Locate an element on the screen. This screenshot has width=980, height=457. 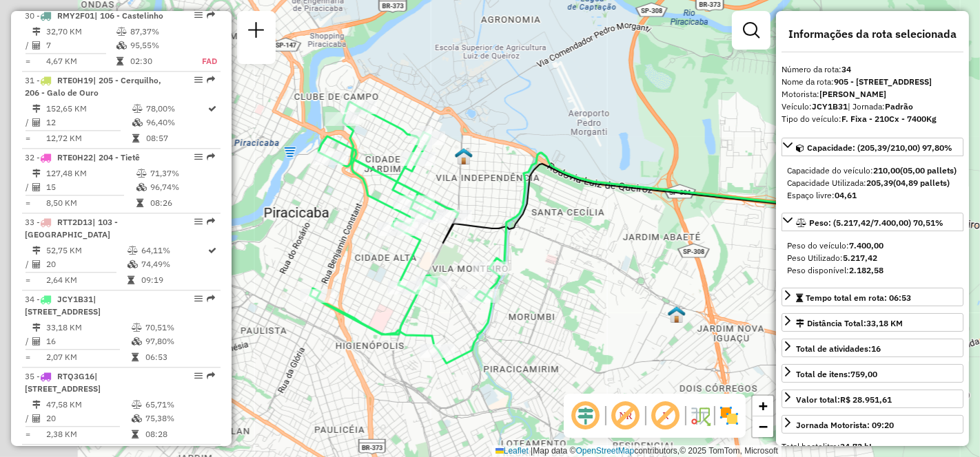
span: 30 - is located at coordinates (94, 15).